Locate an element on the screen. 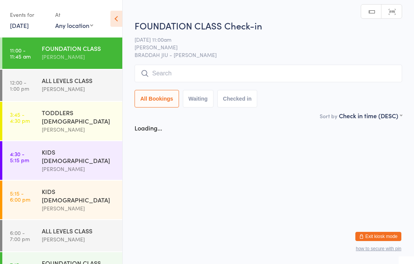 This screenshot has width=414, height=264. label: Sort by is located at coordinates (328, 116).